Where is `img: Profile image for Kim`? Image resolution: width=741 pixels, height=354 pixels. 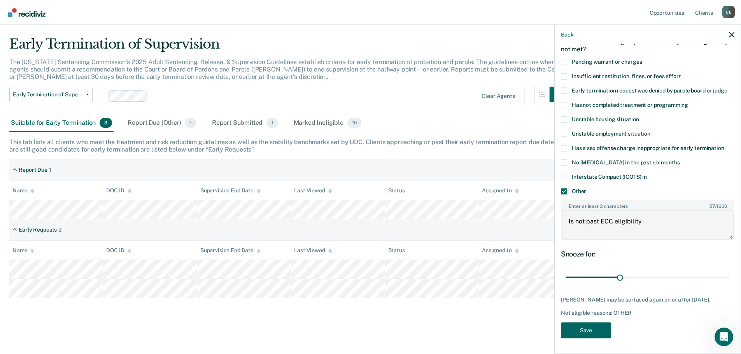 img: Profile image for Kim is located at coordinates (114, 20).